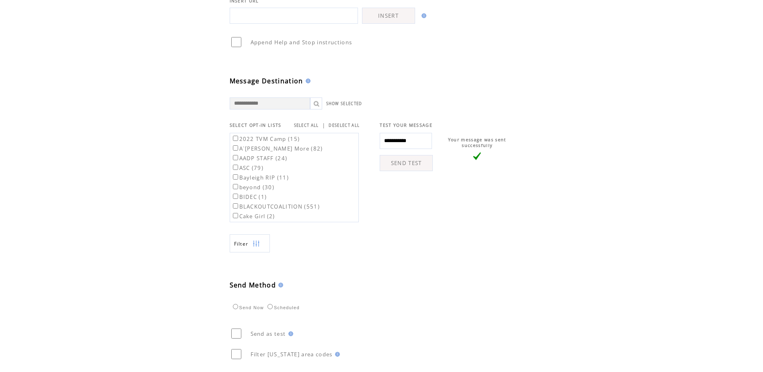 This screenshot has height=372, width=763. Describe the element at coordinates (268, 333) in the screenshot. I see `span: Send as test` at that location.